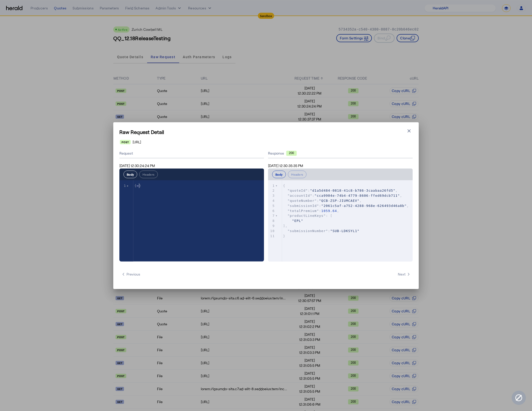 Image resolution: width=532 pixels, height=411 pixels. What do you see at coordinates (404, 274) in the screenshot?
I see `button: Next` at bounding box center [404, 274].